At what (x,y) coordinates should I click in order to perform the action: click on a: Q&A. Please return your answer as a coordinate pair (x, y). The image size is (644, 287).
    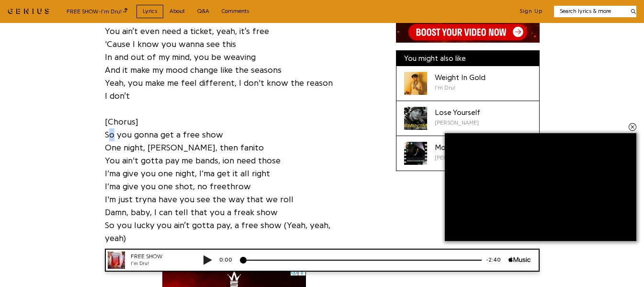
    Looking at the image, I should click on (203, 11).